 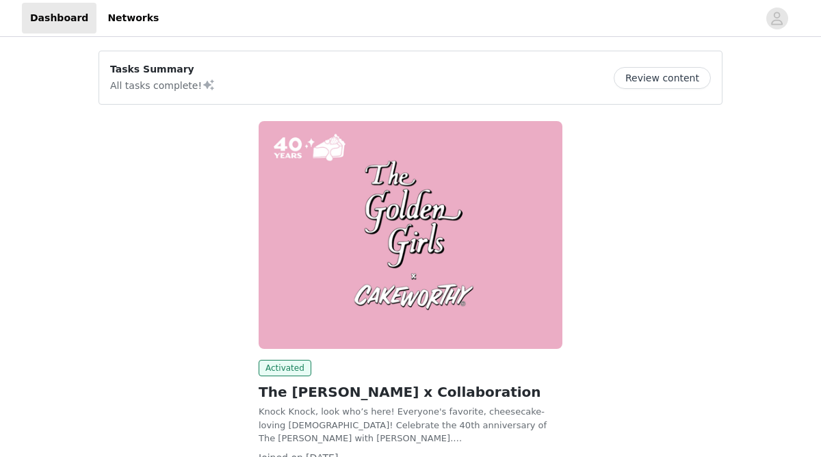 I want to click on a: Networks, so click(x=133, y=18).